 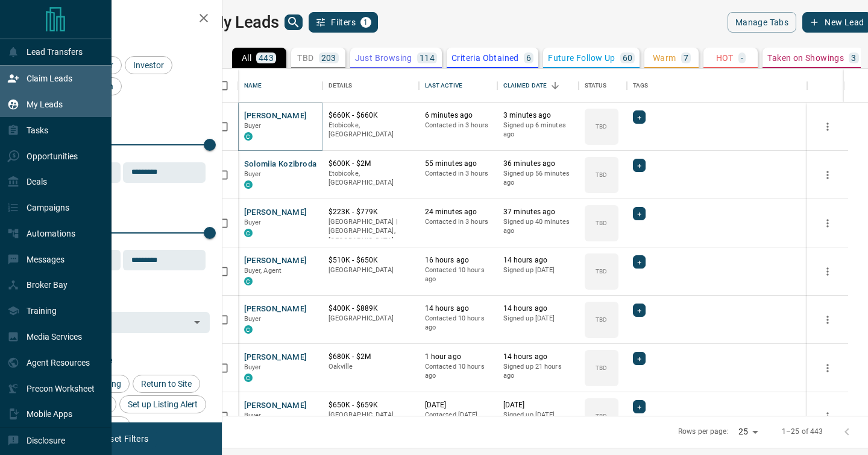 What do you see at coordinates (371, 163) in the screenshot?
I see `p: $600K - $2M` at bounding box center [371, 163].